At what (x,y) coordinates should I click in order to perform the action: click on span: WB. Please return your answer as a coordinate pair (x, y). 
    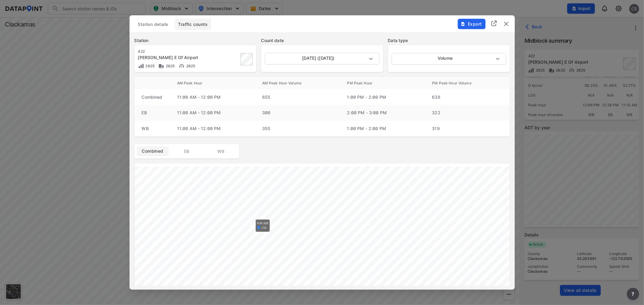
    Looking at the image, I should click on (221, 151).